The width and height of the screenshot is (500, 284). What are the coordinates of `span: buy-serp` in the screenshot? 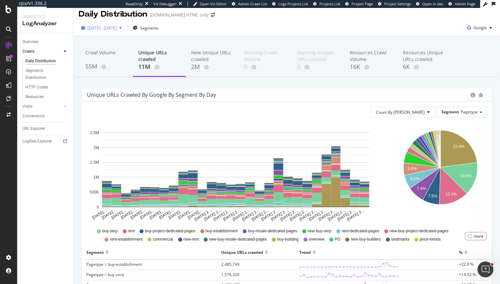 It's located at (110, 231).